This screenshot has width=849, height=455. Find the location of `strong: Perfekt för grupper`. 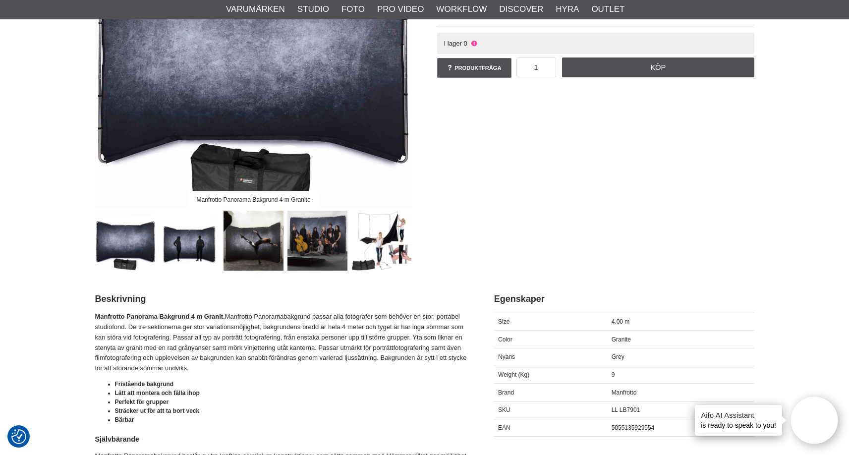

strong: Perfekt för grupper is located at coordinates (142, 402).